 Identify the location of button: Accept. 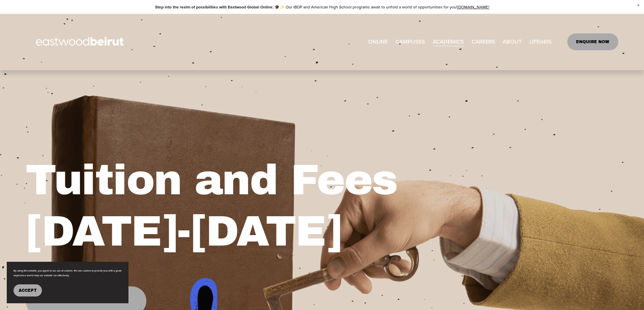
(28, 291).